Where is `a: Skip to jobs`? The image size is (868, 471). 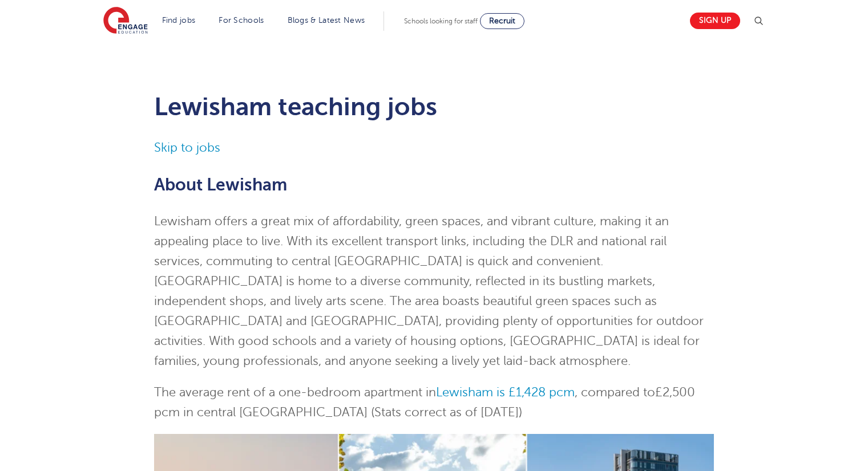 a: Skip to jobs is located at coordinates (187, 148).